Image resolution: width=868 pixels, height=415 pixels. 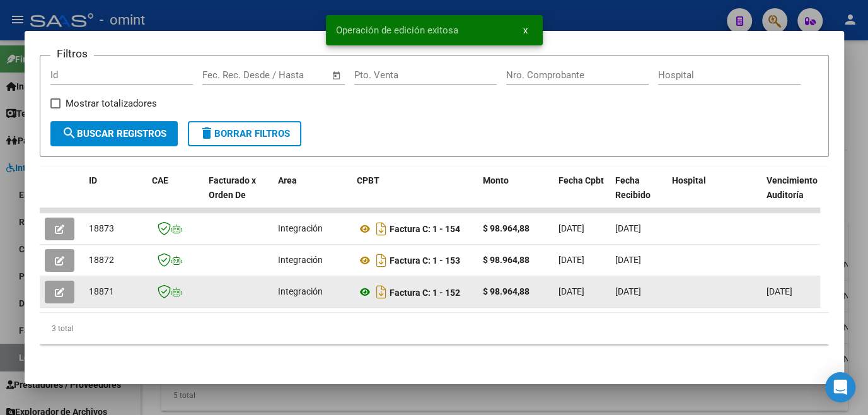 What do you see at coordinates (228, 75) in the screenshot?
I see `input: Fecha inicio` at bounding box center [228, 75].